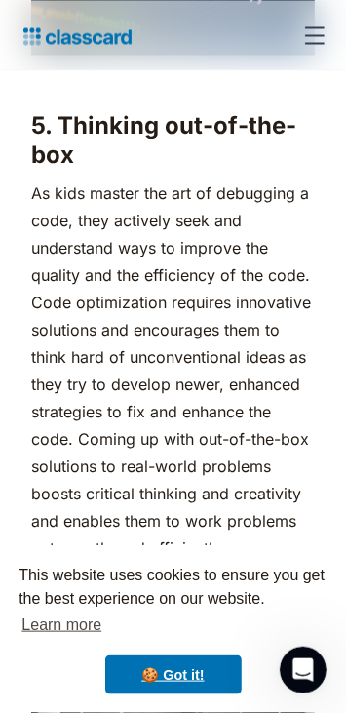 This screenshot has width=346, height=713. I want to click on a: dismiss cookie message, so click(174, 675).